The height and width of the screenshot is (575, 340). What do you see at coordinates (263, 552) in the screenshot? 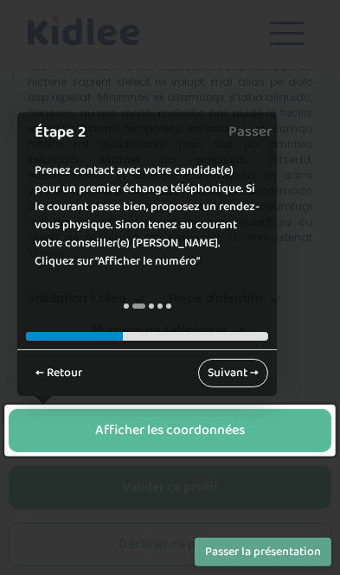
I see `button: Passer la présentation` at bounding box center [263, 552].